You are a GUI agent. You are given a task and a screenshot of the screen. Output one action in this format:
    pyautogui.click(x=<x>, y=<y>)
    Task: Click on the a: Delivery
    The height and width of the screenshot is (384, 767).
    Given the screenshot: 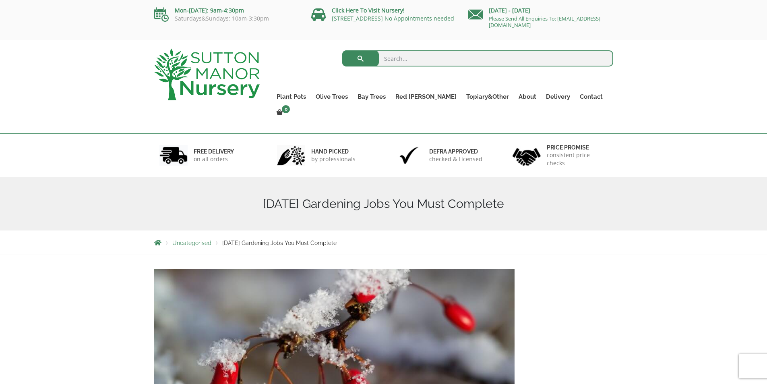 What is the action you would take?
    pyautogui.click(x=558, y=97)
    